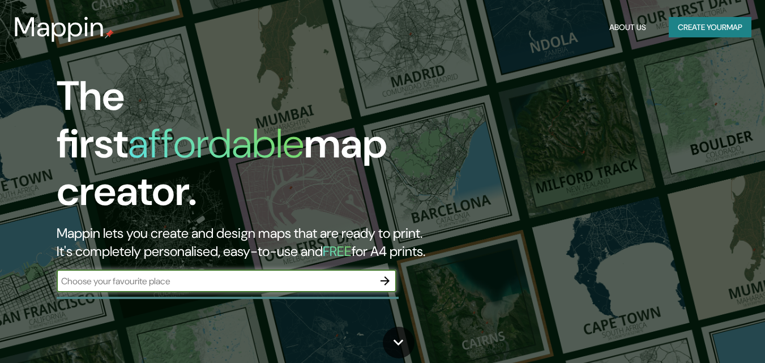  What do you see at coordinates (628, 27) in the screenshot?
I see `button: About Us` at bounding box center [628, 27].